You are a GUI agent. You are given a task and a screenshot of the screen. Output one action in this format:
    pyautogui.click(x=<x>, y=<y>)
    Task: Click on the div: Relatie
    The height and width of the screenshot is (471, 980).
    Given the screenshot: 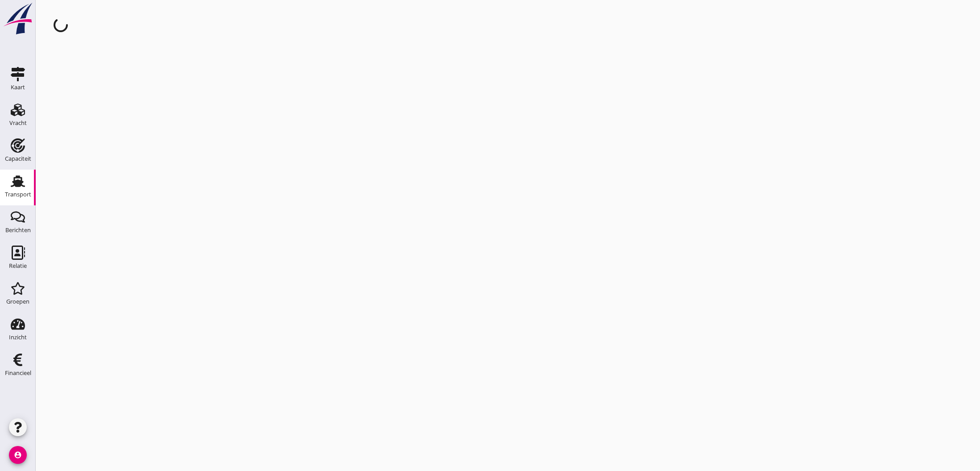 What is the action you would take?
    pyautogui.click(x=18, y=266)
    